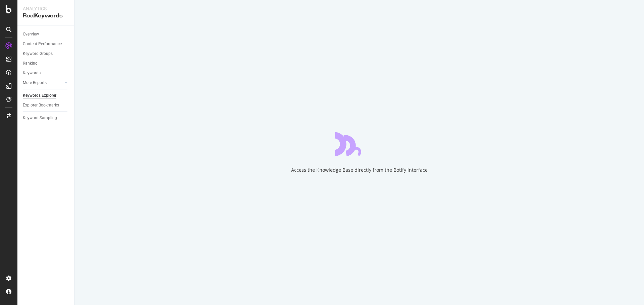 The image size is (644, 305). What do you see at coordinates (46, 118) in the screenshot?
I see `a: Keyword Sampling` at bounding box center [46, 118].